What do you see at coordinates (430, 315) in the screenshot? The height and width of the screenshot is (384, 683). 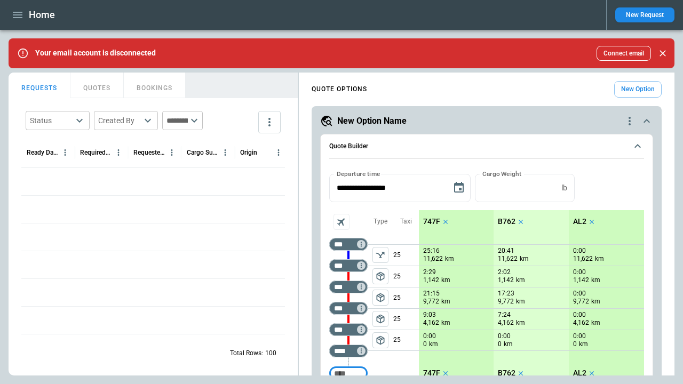 I see `p: 9:03` at bounding box center [430, 315].